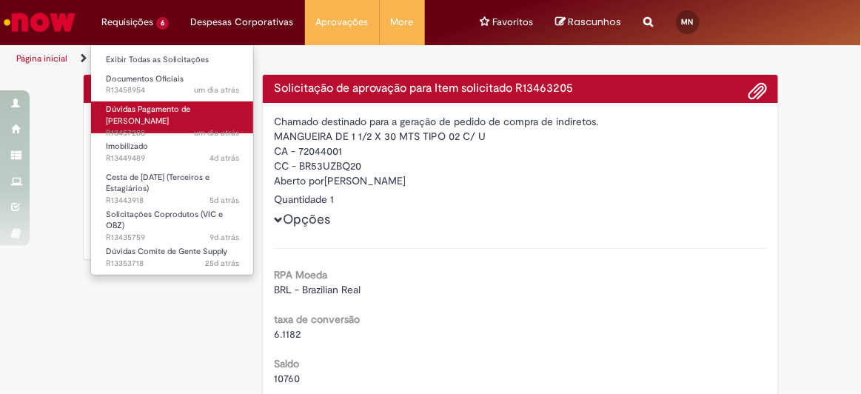  What do you see at coordinates (299, 181) in the screenshot?
I see `label: Aberto por` at bounding box center [299, 181].